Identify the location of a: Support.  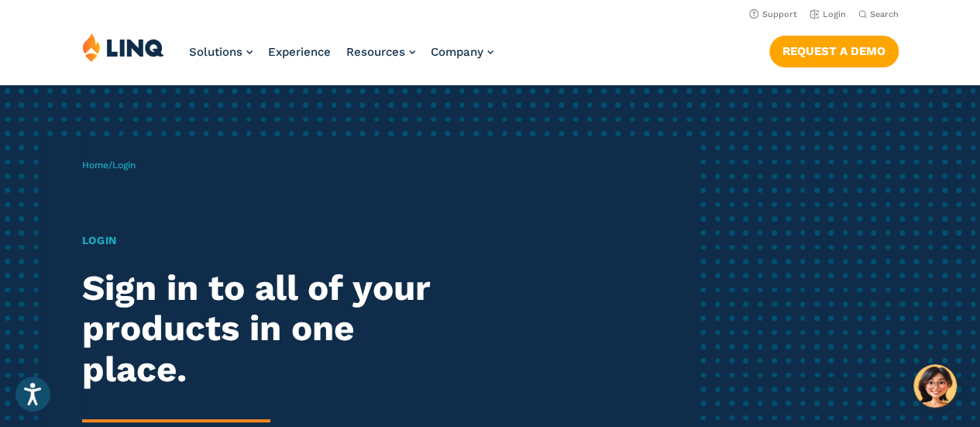
(773, 14).